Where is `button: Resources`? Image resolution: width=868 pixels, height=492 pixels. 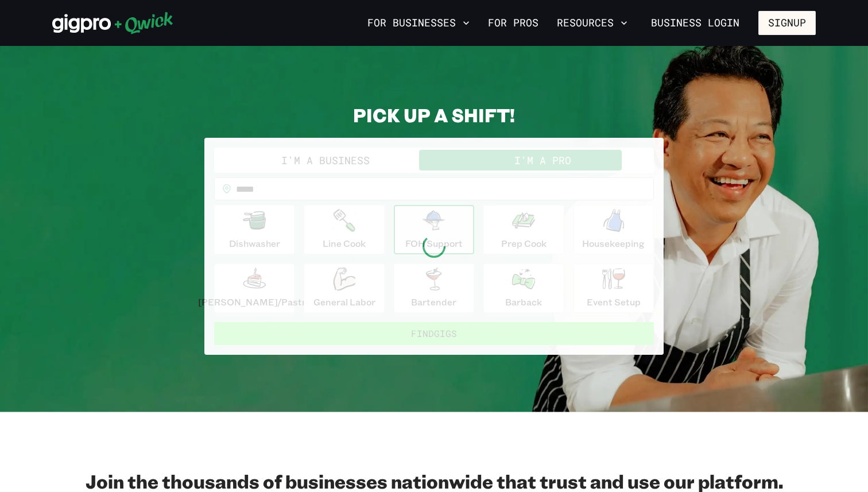
button: Resources is located at coordinates (592, 23).